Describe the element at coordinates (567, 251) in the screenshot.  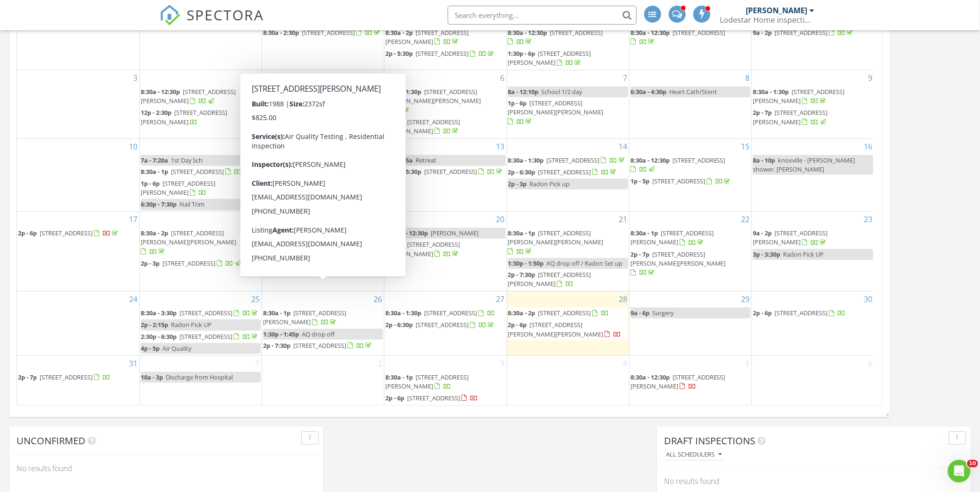
I see `td: Go to August 21, 2025` at that location.